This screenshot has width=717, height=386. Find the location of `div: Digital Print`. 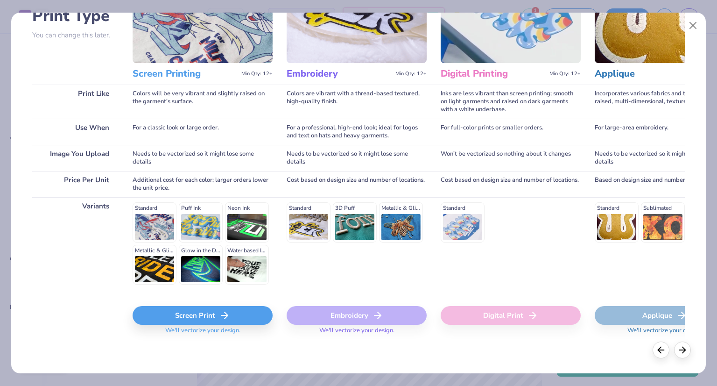

div: Digital Print is located at coordinates (511, 315).